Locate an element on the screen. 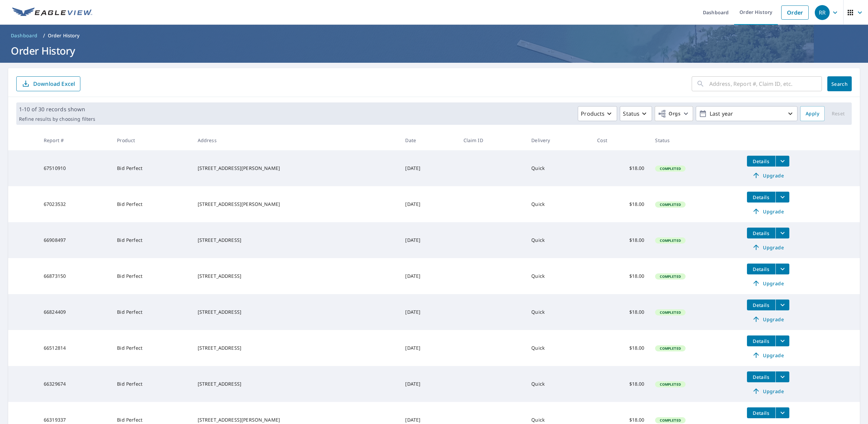 This screenshot has height=424, width=868. td: 66512814 is located at coordinates (75, 348).